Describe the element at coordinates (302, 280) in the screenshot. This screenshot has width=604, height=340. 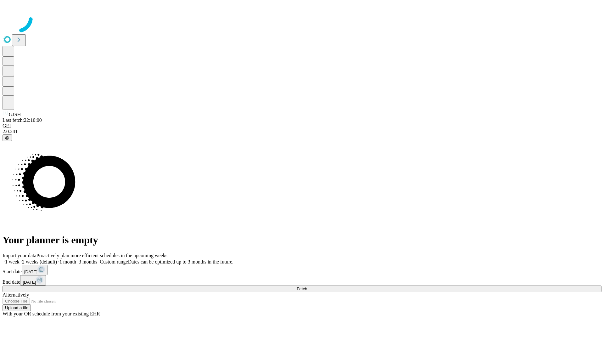
I see `div: End date` at that location.